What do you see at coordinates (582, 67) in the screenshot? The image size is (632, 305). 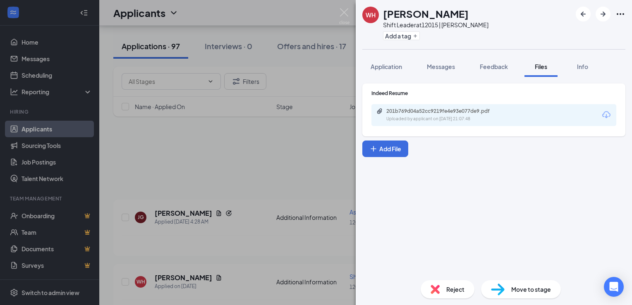 I see `span: Info` at bounding box center [582, 67].